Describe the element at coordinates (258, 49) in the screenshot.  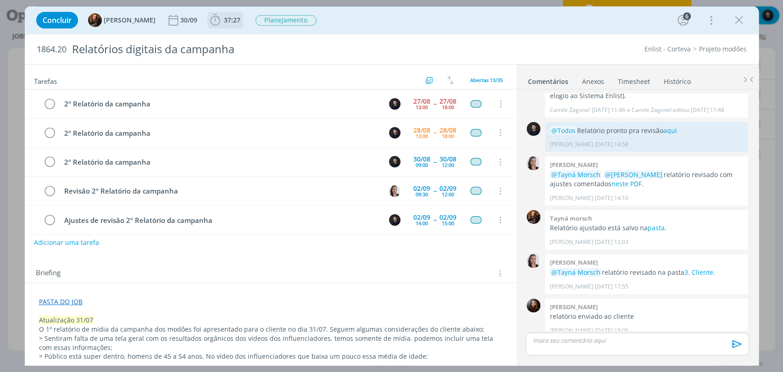
I see `div: Relatórios digitais da campanha` at that location.